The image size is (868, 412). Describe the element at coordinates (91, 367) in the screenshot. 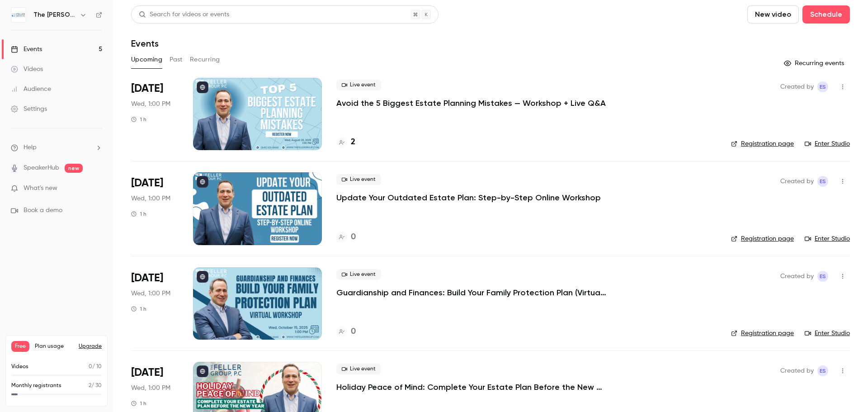

I see `span: 0` at that location.